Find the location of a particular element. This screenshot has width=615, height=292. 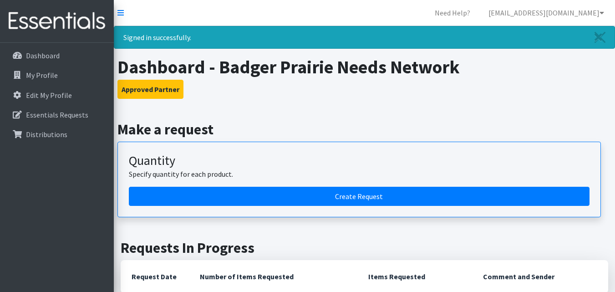

a: Close is located at coordinates (600, 37).